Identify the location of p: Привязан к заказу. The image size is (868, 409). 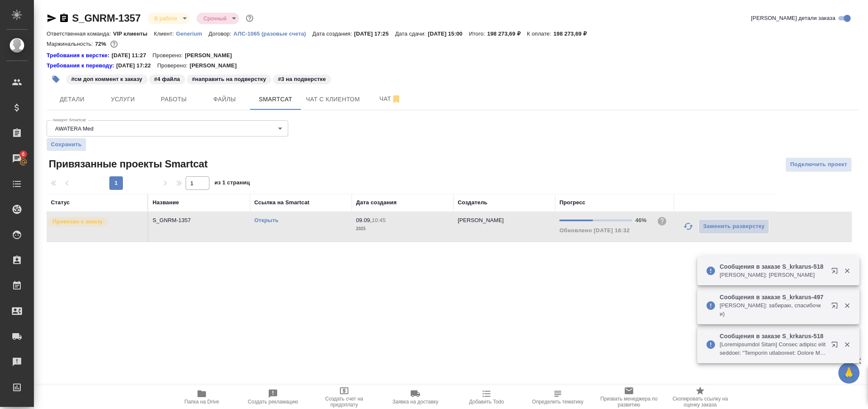
(78, 221).